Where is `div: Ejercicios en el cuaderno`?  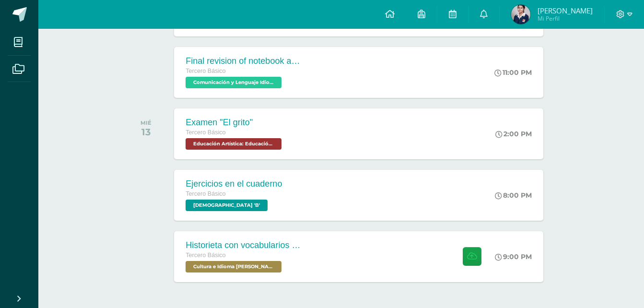 div: Ejercicios en el cuaderno is located at coordinates (234, 184).